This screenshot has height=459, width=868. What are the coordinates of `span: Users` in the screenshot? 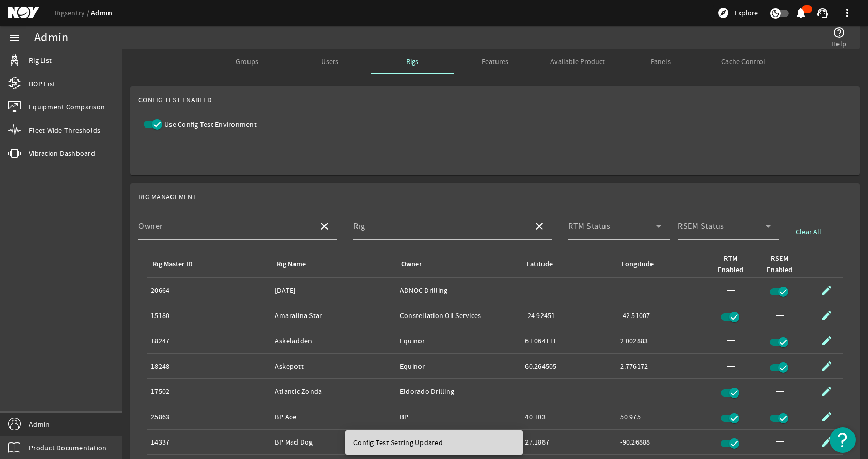 It's located at (330, 62).